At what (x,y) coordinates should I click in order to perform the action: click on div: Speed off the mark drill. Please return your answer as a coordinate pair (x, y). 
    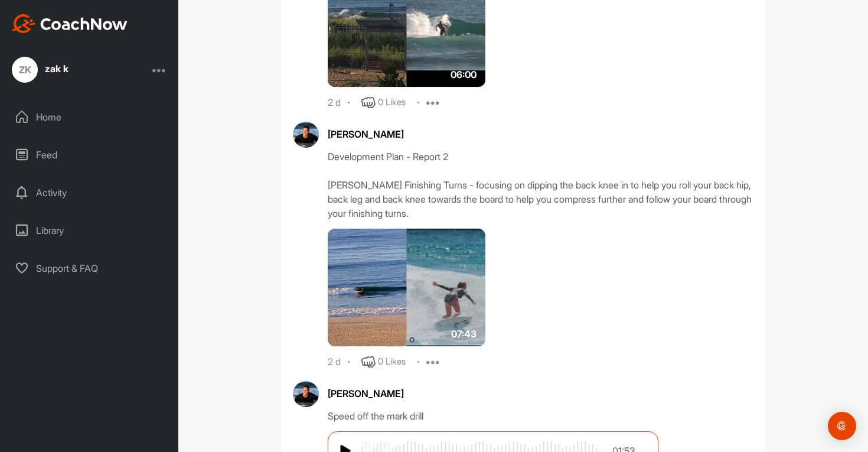
    Looking at the image, I should click on (540, 416).